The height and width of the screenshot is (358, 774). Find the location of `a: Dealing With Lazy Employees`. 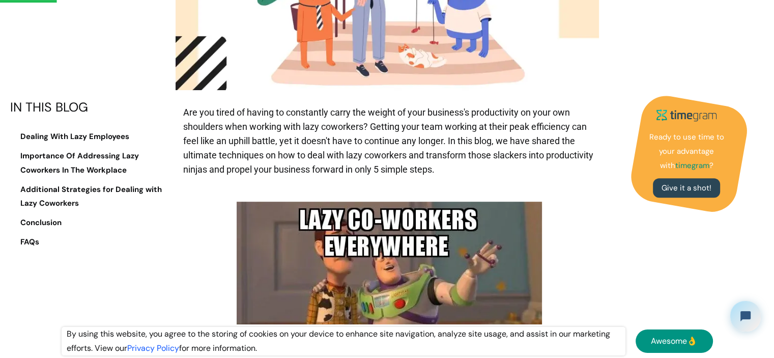

a: Dealing With Lazy Employees is located at coordinates (87, 137).